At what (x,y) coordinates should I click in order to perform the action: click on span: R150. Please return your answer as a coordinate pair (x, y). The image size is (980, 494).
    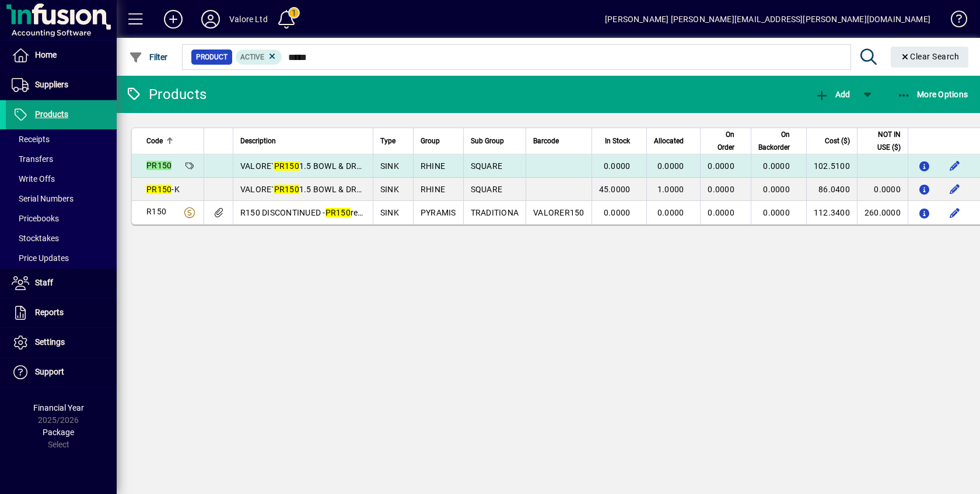
    Looking at the image, I should click on (156, 212).